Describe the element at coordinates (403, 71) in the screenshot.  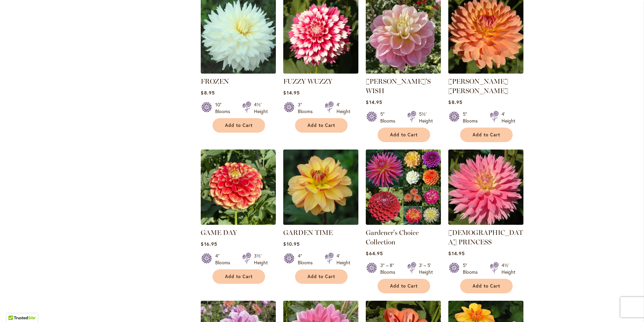
I see `a: Gabbie's Wish` at that location.